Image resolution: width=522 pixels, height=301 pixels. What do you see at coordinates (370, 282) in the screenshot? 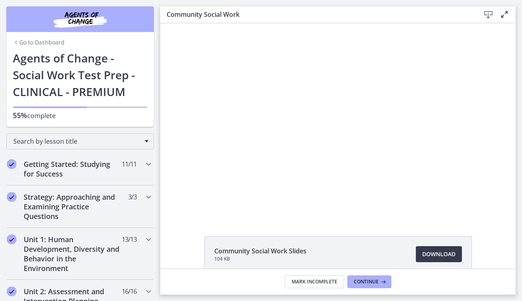
I see `button: Continue` at bounding box center [370, 282].